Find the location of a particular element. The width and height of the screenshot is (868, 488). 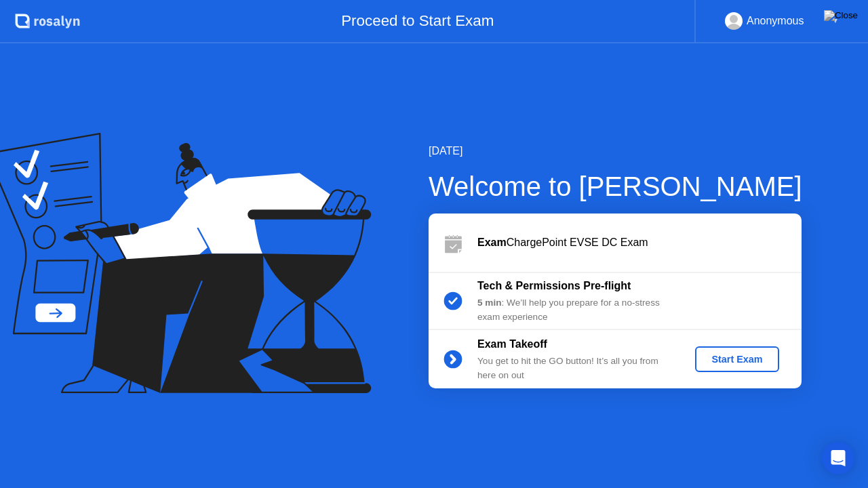

div: ChargePoint EVSE DC Exam is located at coordinates (639, 242).